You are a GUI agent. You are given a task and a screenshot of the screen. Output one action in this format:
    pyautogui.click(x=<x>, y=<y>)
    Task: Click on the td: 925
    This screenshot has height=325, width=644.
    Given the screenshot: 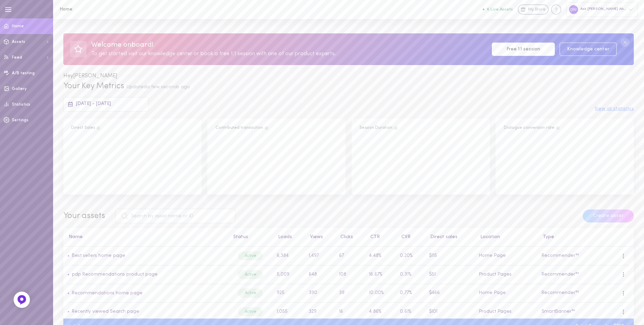 What is the action you would take?
    pyautogui.click(x=288, y=293)
    